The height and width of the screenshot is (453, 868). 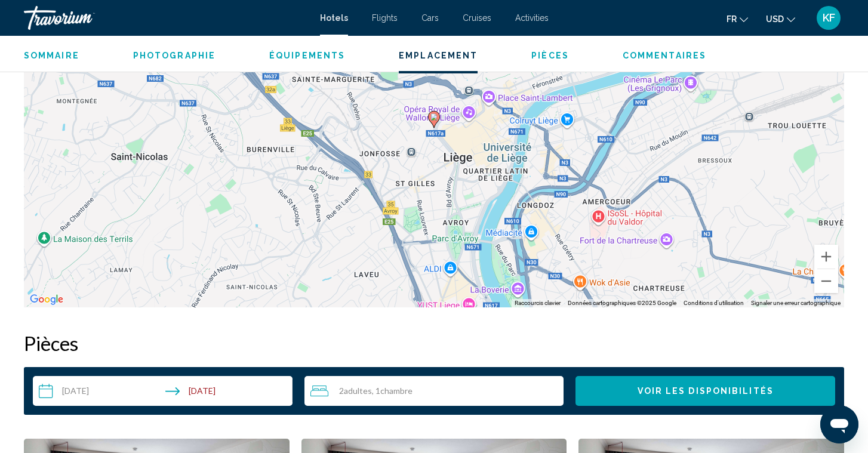 What do you see at coordinates (163, 391) in the screenshot?
I see `button: Check-in date: Aug 16, 2025 Check-out date: Aug 17, 2025` at bounding box center [163, 391].